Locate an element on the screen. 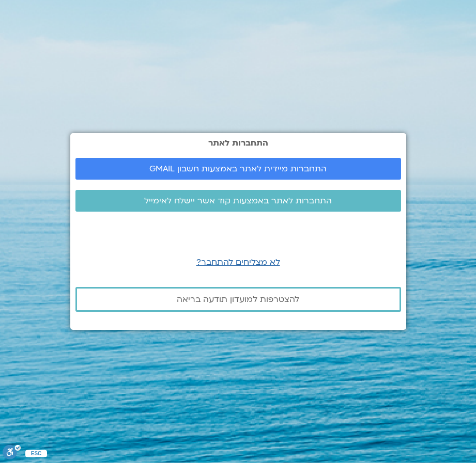  h2: התחברות לאתר is located at coordinates (238, 143).